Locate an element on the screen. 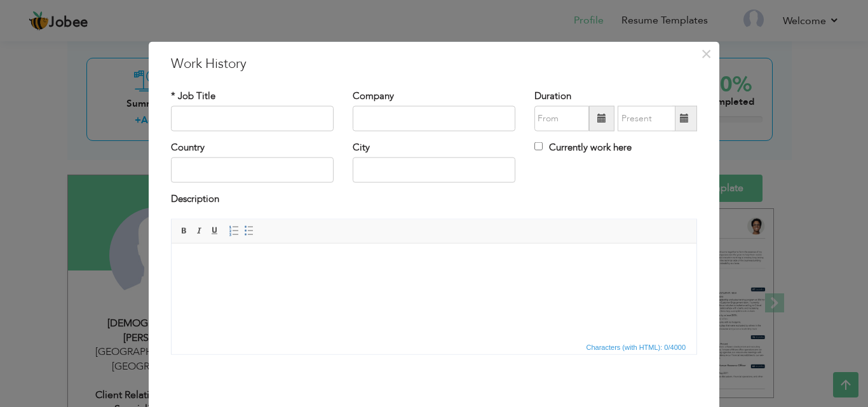 The width and height of the screenshot is (868, 407). button: Close is located at coordinates (706, 53).